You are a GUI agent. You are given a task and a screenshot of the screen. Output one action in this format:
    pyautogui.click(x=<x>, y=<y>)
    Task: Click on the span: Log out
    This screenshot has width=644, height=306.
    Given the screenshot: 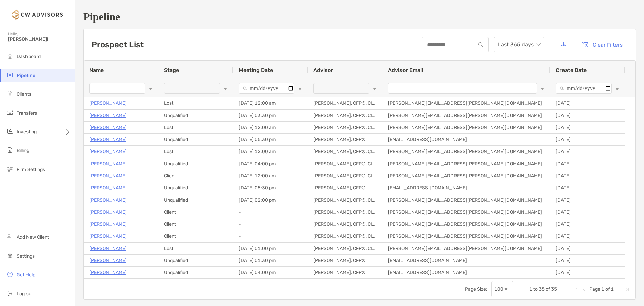 What is the action you would take?
    pyautogui.click(x=25, y=294)
    